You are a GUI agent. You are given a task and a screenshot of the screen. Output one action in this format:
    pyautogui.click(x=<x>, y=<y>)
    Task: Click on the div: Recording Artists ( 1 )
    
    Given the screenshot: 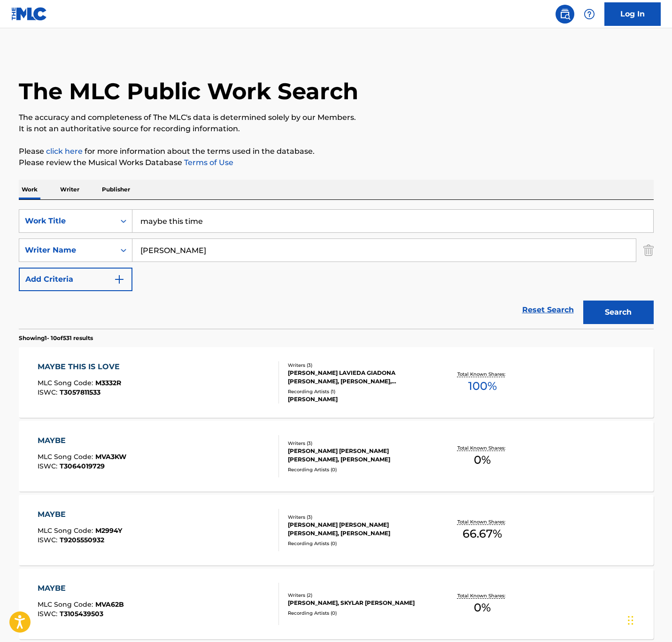 What is the action you would take?
    pyautogui.click(x=359, y=391)
    